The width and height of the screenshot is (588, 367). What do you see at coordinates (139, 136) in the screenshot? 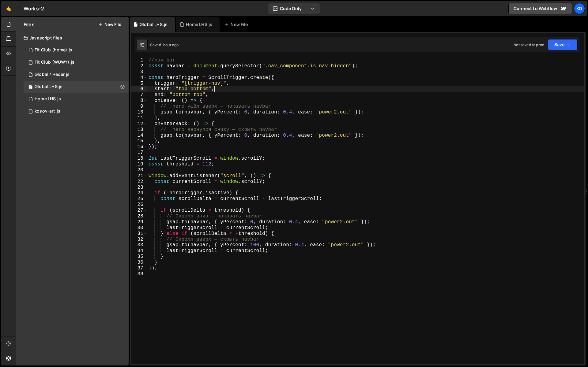
I see `div: 14` at bounding box center [139, 136].